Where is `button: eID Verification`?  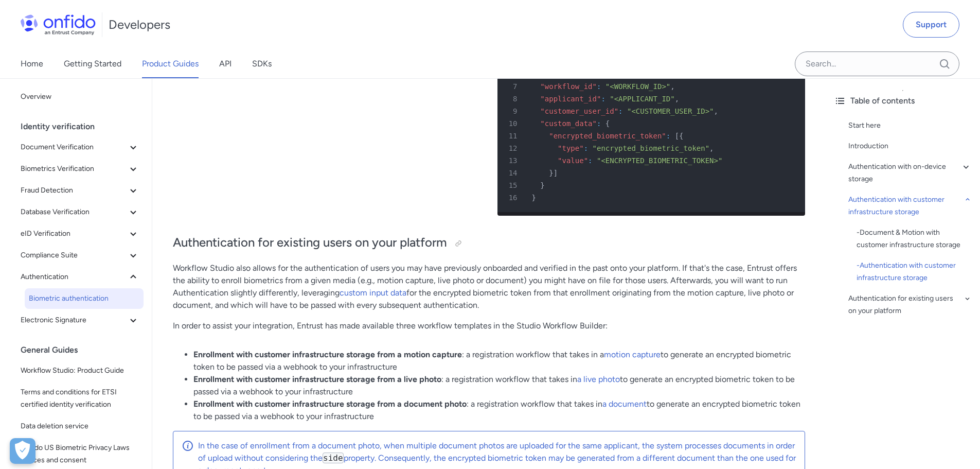
button: eID Verification is located at coordinates (80, 234).